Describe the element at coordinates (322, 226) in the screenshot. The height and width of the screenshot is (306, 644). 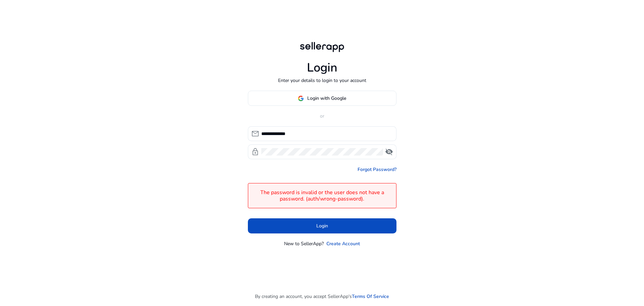
I see `span: Login` at that location.